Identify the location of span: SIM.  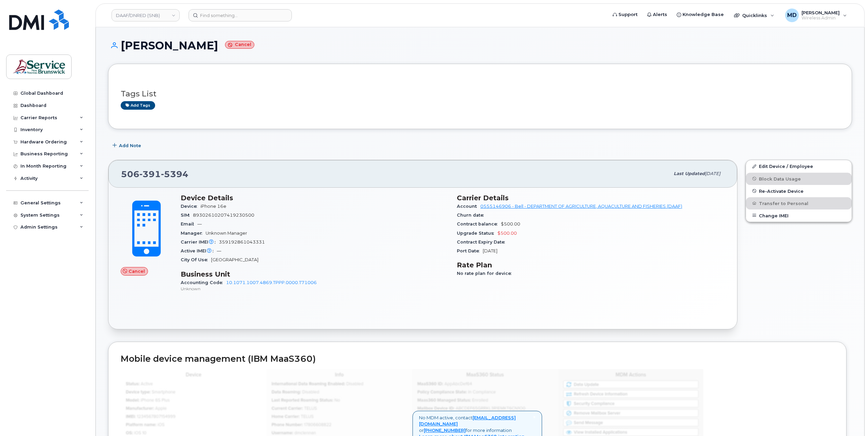
(187, 215).